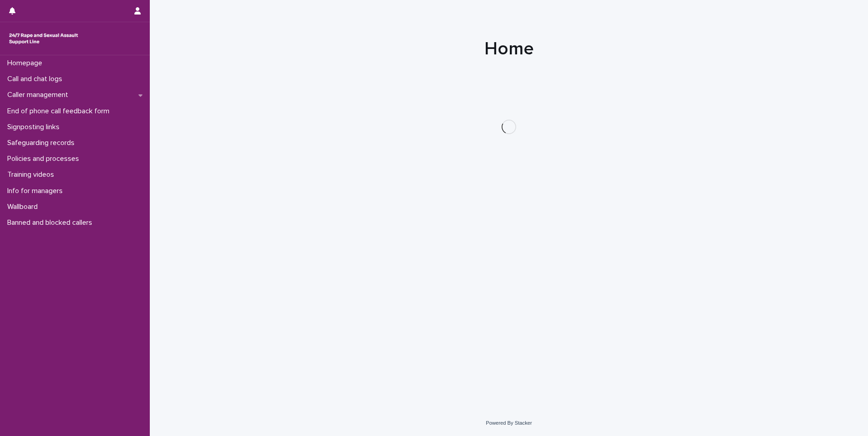 This screenshot has width=868, height=436. Describe the element at coordinates (39, 94) in the screenshot. I see `p: Caller management` at that location.